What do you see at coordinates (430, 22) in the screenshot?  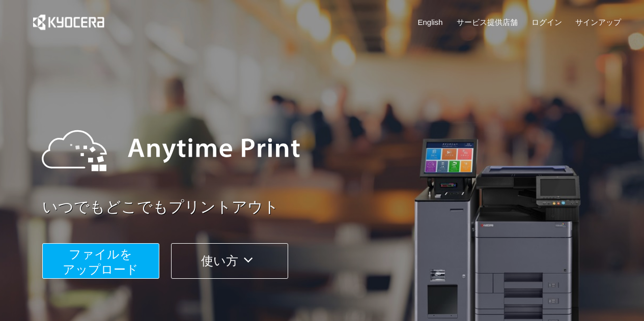 I see `a: English` at bounding box center [430, 22].